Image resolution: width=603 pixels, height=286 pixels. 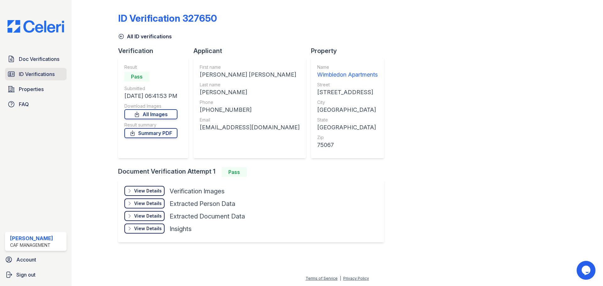 I want to click on a: Account, so click(x=36, y=260).